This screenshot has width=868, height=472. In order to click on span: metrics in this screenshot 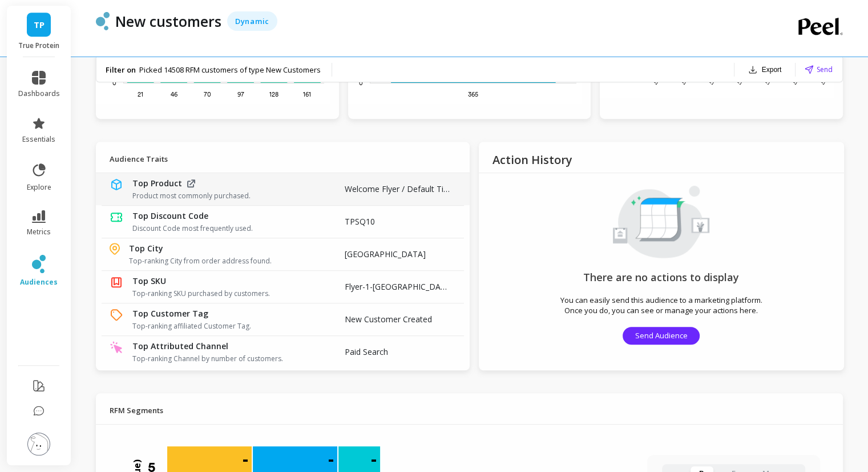, I will do `click(39, 232)`.